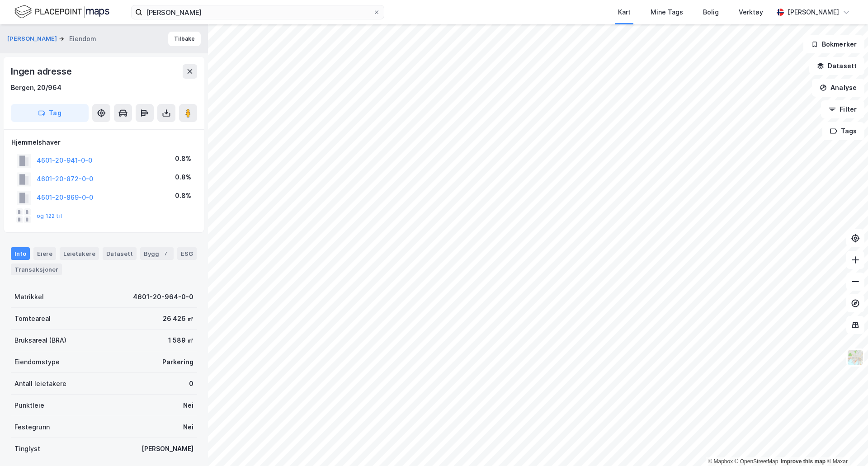 This screenshot has height=466, width=868. What do you see at coordinates (757, 462) in the screenshot?
I see `a: OpenStreetMap` at bounding box center [757, 462].